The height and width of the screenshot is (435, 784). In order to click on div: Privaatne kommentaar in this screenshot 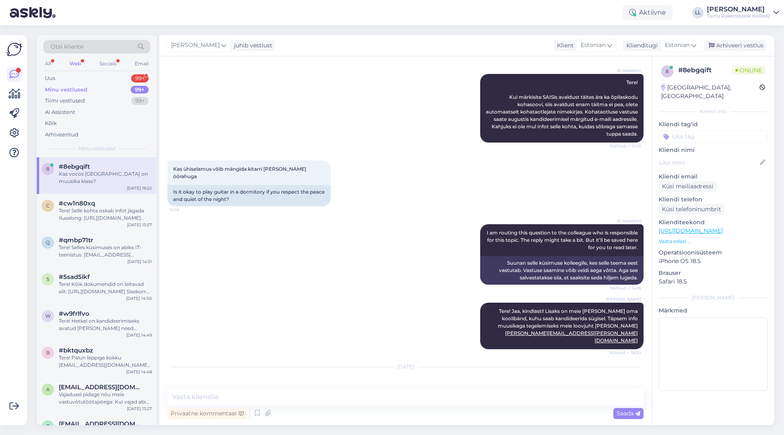, I will do `click(207, 413)`.